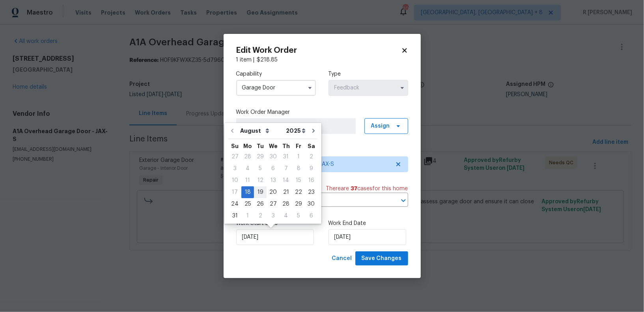 The width and height of the screenshot is (644, 312). What do you see at coordinates (381, 126) in the screenshot?
I see `span: Assign` at bounding box center [381, 126].